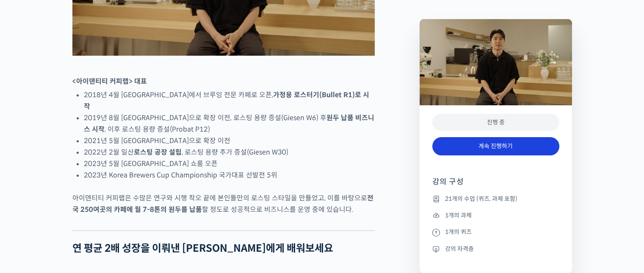 Image resolution: width=644 pixels, height=273 pixels. I want to click on strong: <아이덴티티 커피랩> 대표, so click(110, 81).